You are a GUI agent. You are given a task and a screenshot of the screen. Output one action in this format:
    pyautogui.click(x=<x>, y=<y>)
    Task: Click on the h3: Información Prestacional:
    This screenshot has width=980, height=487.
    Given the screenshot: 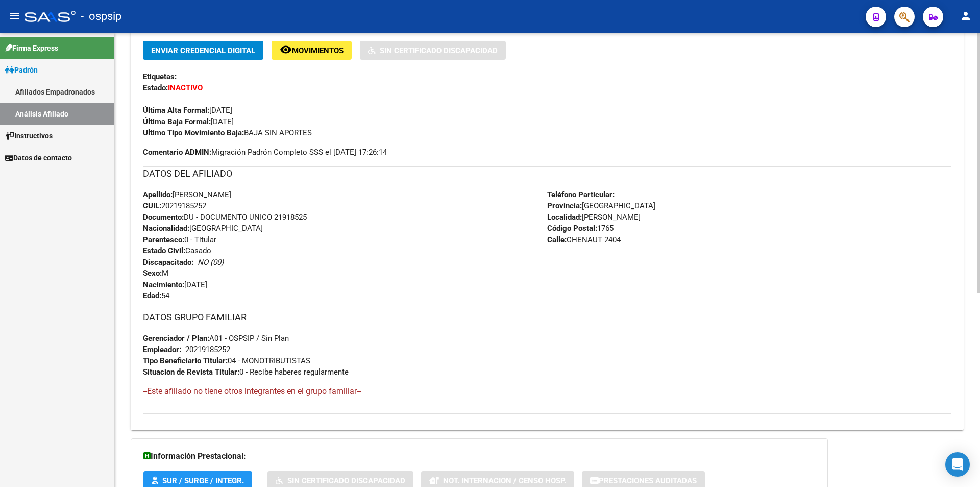 What is the action you would take?
    pyautogui.click(x=479, y=456)
    